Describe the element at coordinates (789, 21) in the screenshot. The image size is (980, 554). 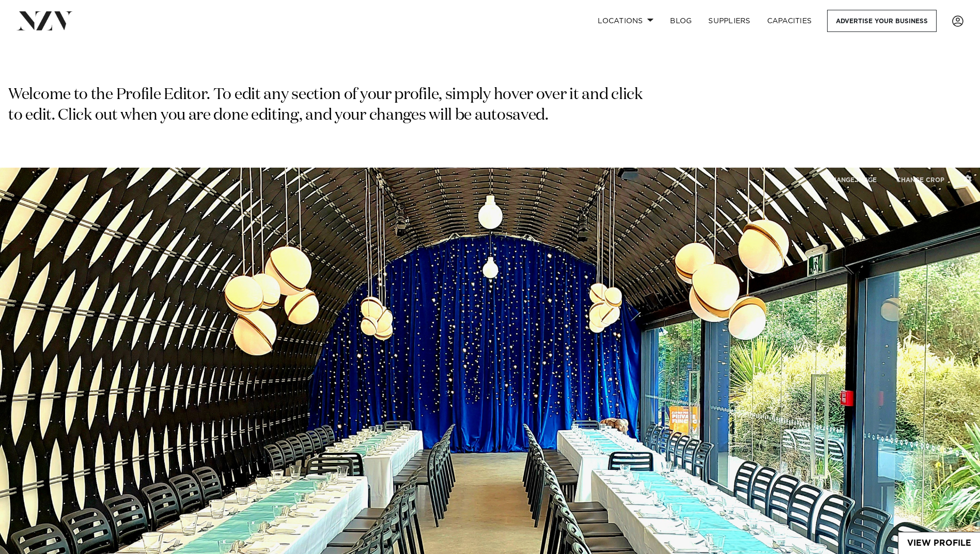
I see `a: Capacities` at that location.